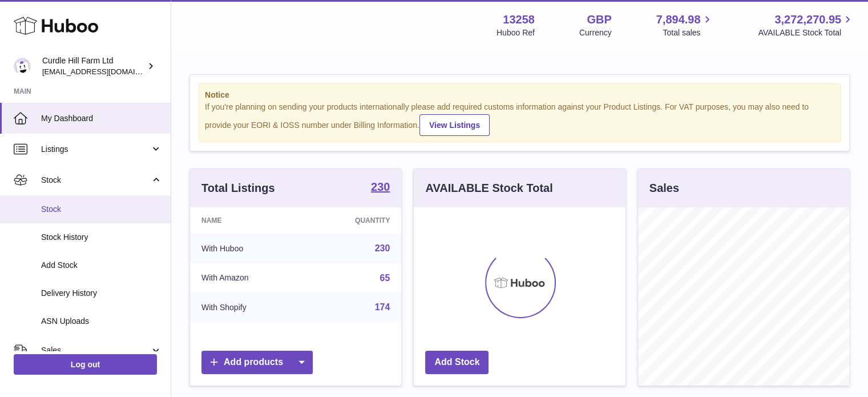 This screenshot has height=397, width=868. I want to click on a: 3,272,270.95 AVAILABLE Stock Total, so click(806, 25).